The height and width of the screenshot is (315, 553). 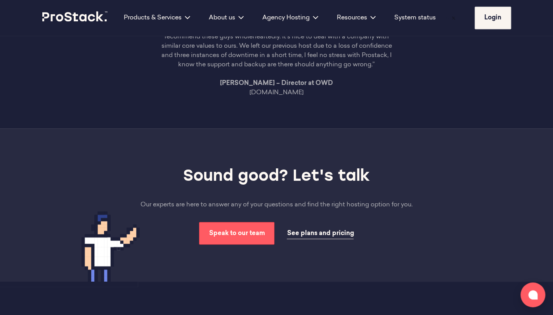 What do you see at coordinates (157, 18) in the screenshot?
I see `div: Products & Services` at bounding box center [157, 18].